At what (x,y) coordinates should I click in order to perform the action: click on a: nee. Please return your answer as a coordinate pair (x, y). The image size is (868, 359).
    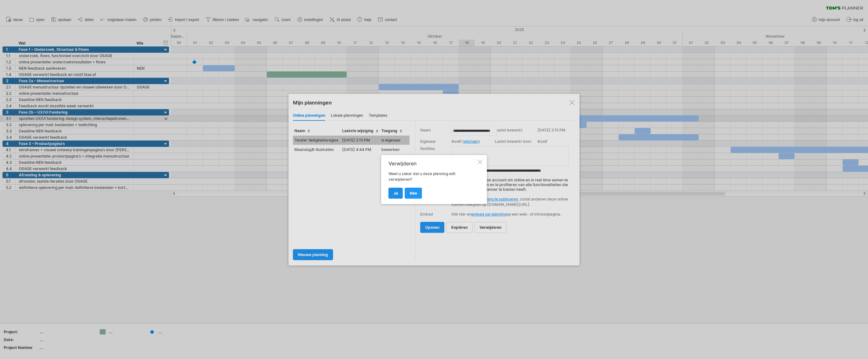
    Looking at the image, I should click on (413, 193).